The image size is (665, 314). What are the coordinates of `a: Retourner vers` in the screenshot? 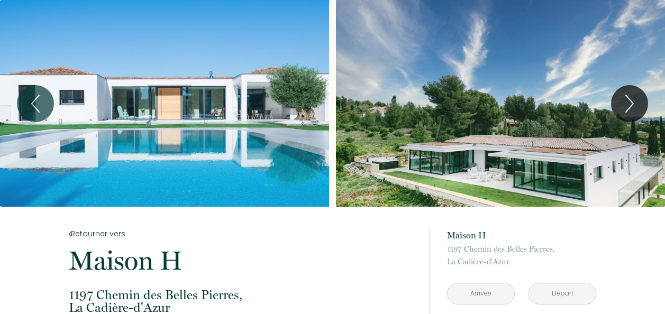 It's located at (242, 234).